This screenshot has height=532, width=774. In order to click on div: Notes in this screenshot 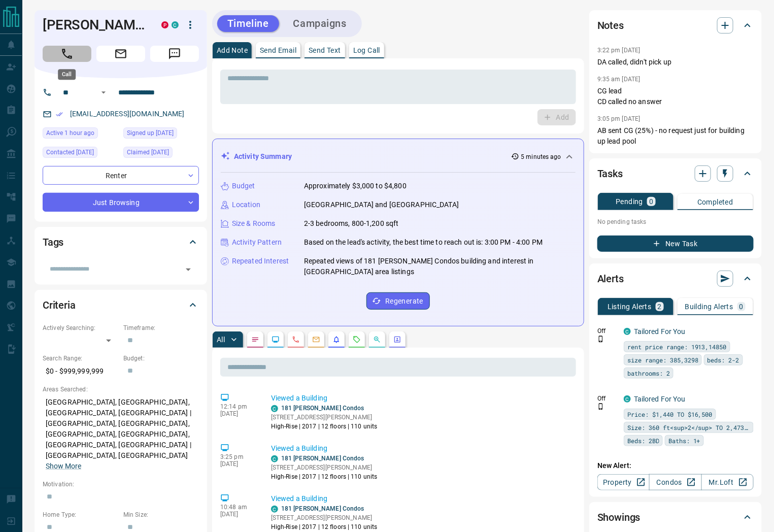, I will do `click(676, 26)`.